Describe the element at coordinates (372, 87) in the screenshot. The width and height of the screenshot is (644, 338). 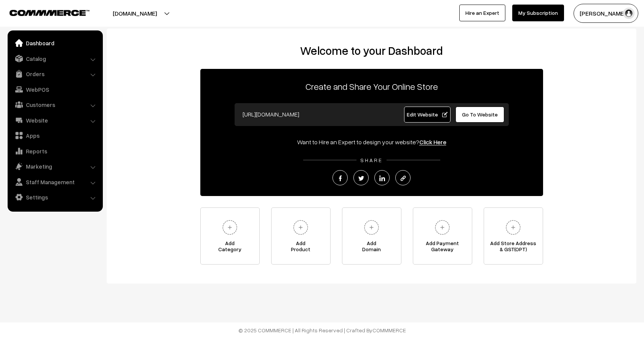
I see `p: Create and Share Your Online Store` at that location.